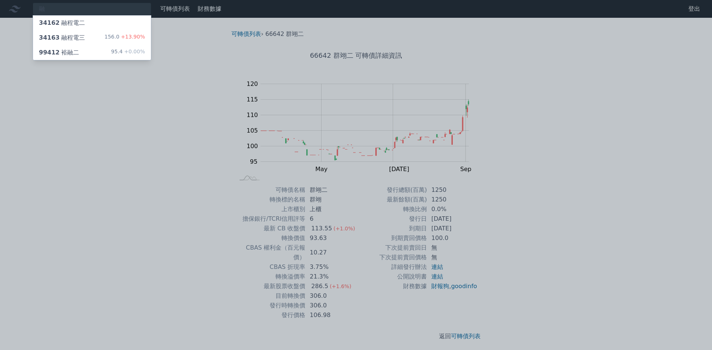 The width and height of the screenshot is (712, 350). Describe the element at coordinates (49, 52) in the screenshot. I see `span: 99412` at that location.